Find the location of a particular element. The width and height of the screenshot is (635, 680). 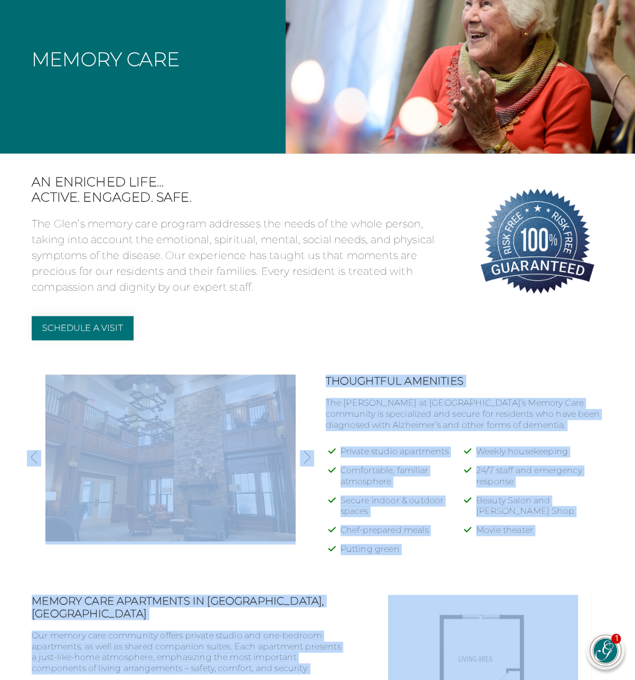

li: Secure indoor & outdoor spaces is located at coordinates (404, 510).